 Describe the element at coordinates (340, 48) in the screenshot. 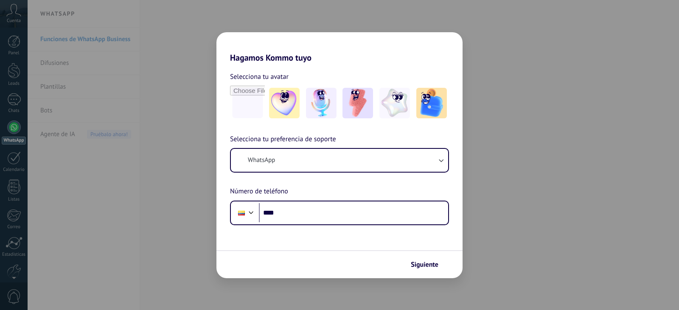

I see `h2: Hagamos Kommo tuyo` at that location.